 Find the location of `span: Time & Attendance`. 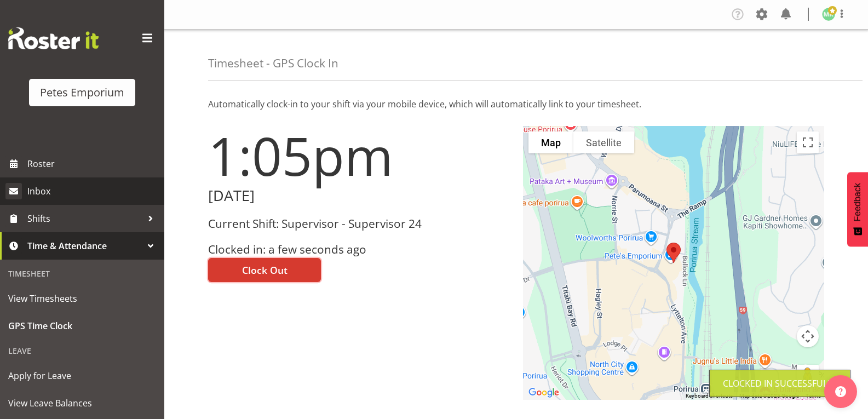

span: Time & Attendance is located at coordinates (85, 246).